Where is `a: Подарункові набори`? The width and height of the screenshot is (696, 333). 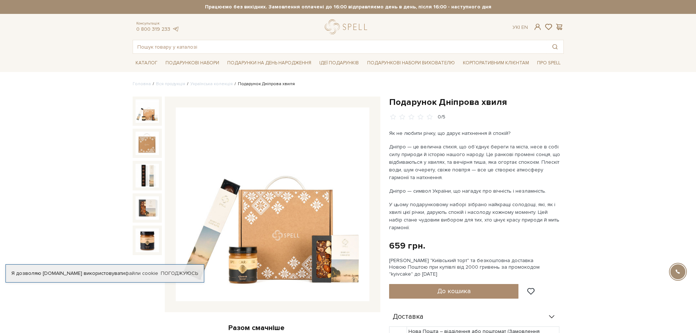
a: Подарункові набори is located at coordinates (192, 63).